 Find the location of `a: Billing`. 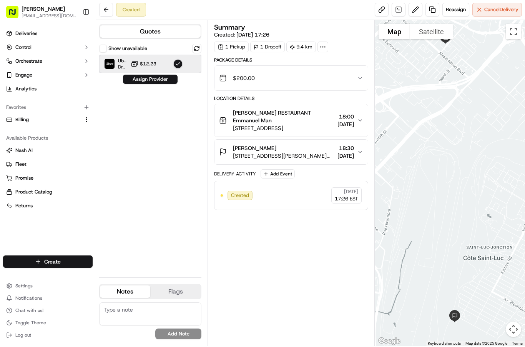

a: Billing is located at coordinates (43, 120).